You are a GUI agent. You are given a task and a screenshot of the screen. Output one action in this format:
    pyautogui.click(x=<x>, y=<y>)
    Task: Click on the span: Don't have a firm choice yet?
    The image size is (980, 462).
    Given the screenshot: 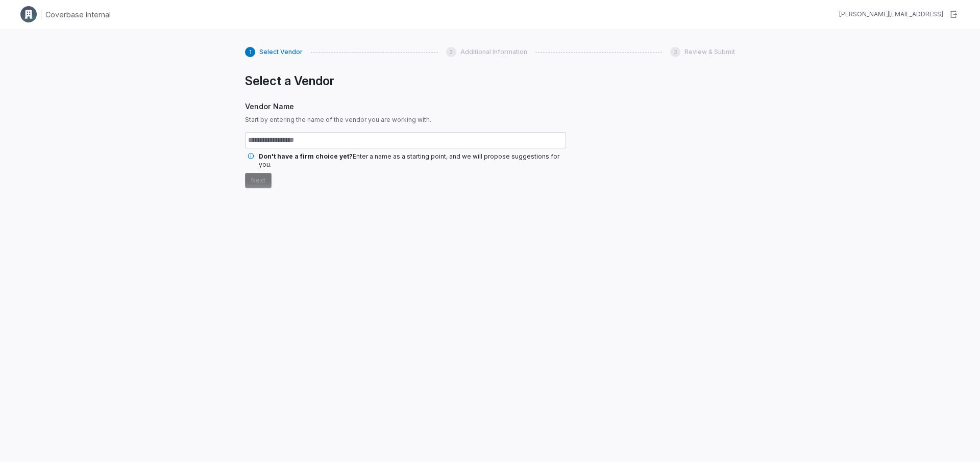 What is the action you would take?
    pyautogui.click(x=306, y=156)
    